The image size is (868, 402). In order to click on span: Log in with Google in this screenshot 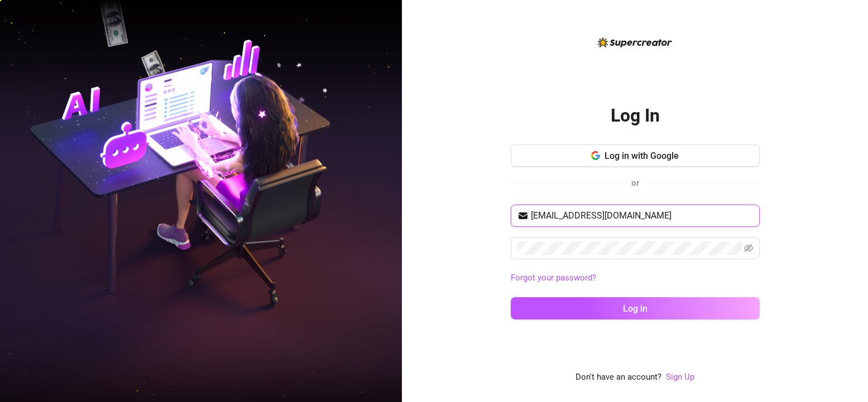, I will do `click(641, 155)`.